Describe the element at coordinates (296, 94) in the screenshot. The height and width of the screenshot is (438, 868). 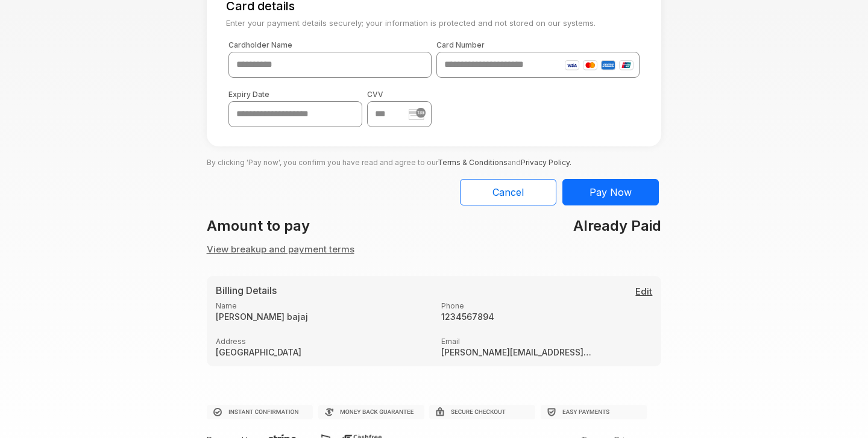
I see `label: Expiry Date` at that location.